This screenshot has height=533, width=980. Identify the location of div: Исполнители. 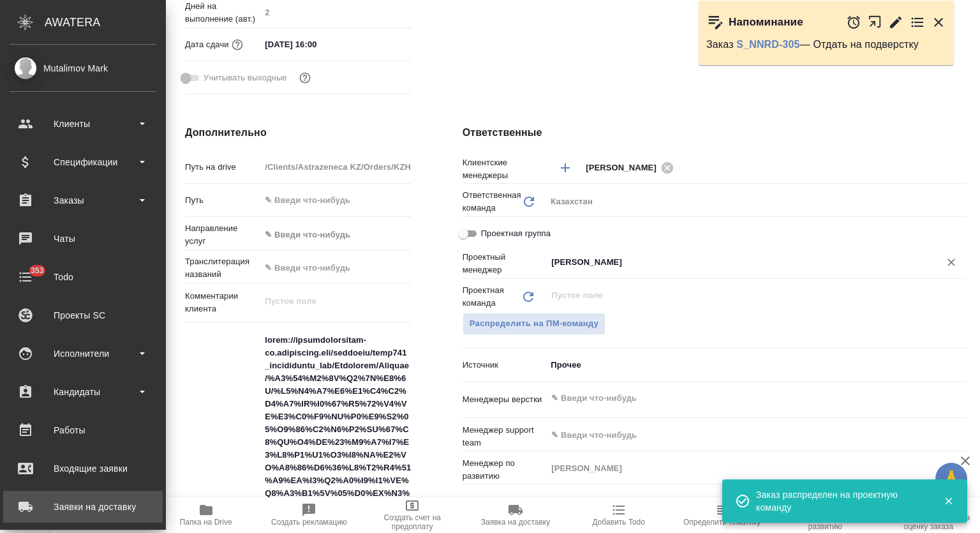
(83, 353).